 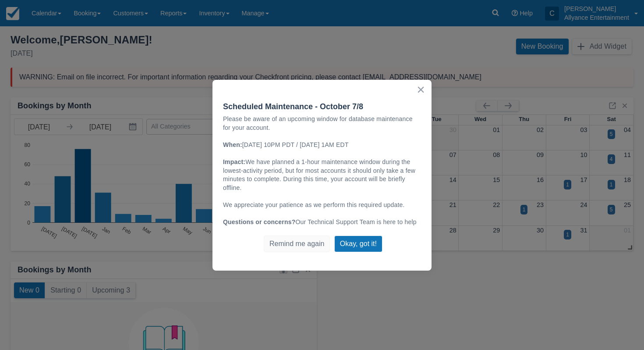 What do you see at coordinates (359, 244) in the screenshot?
I see `button: Okay, got it!` at bounding box center [359, 244].